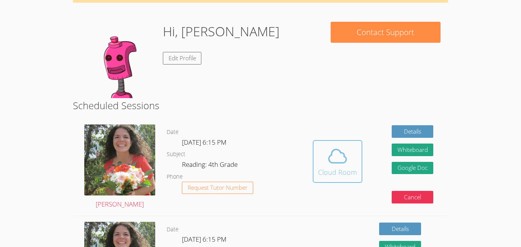 The image size is (521, 247). What do you see at coordinates (210, 165) in the screenshot?
I see `dd: Reading: 4th Grade` at bounding box center [210, 165].